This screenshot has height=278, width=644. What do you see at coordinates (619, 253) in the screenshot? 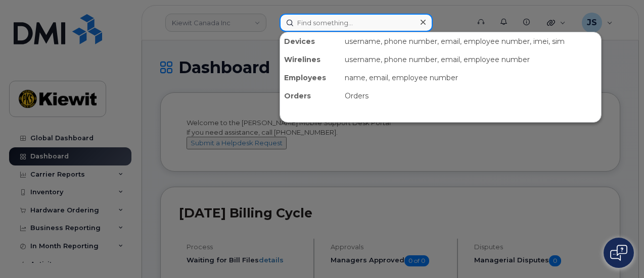
I see `img: Open chat` at bounding box center [619, 253].